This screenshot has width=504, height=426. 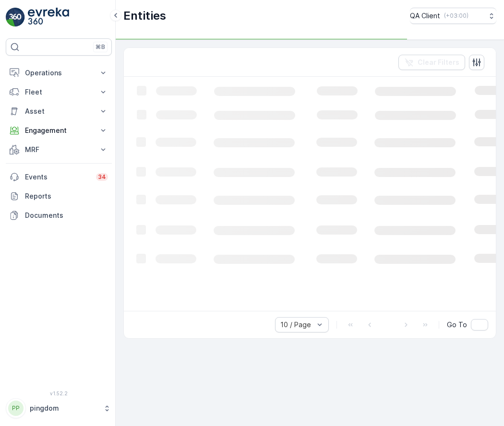 What do you see at coordinates (58, 196) in the screenshot?
I see `a: Reports` at bounding box center [58, 196].